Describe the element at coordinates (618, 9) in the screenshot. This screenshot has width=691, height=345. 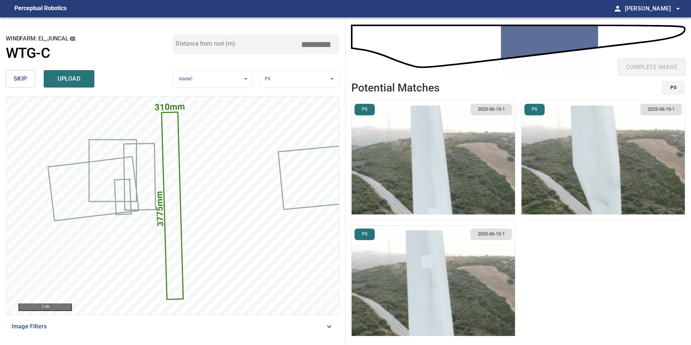
I see `span: person` at that location.